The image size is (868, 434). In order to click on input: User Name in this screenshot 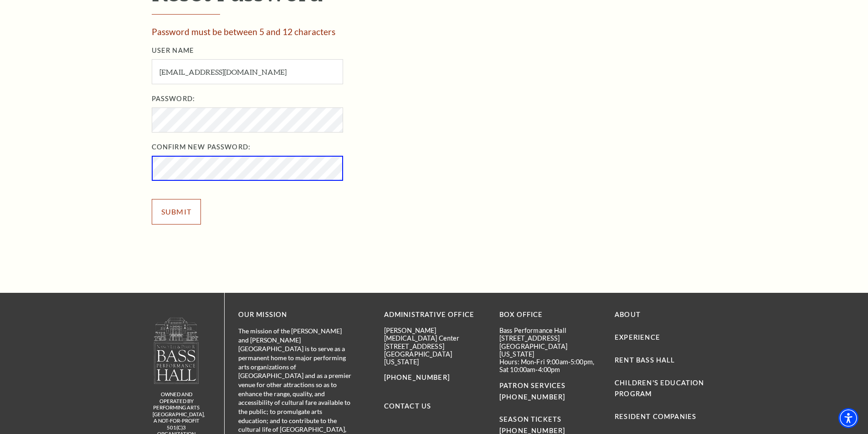, I will do `click(247, 71)`.